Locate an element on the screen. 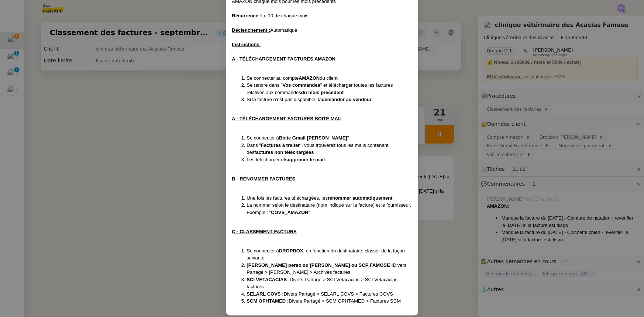 Image resolution: width=644 pixels, height=317 pixels. strong: factures non téléchargées is located at coordinates (284, 152).